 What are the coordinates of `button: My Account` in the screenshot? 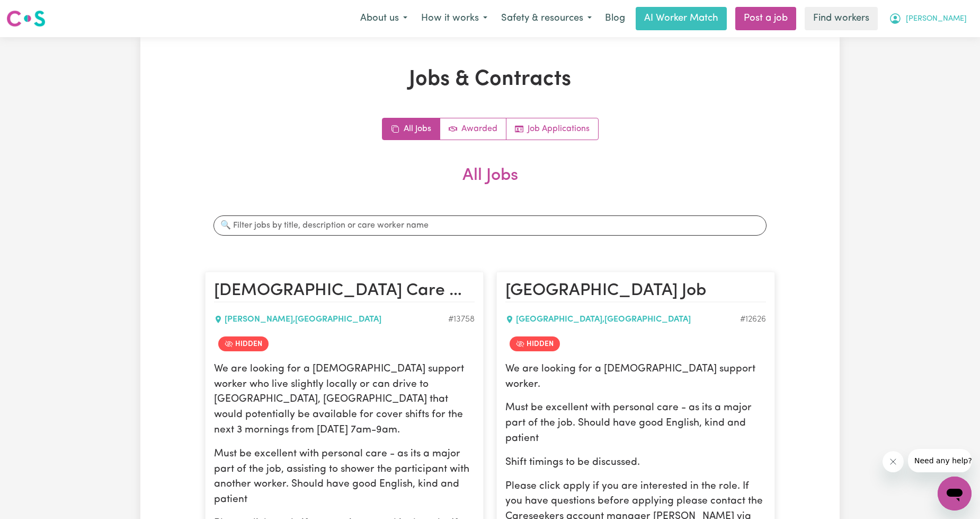 It's located at (928, 18).